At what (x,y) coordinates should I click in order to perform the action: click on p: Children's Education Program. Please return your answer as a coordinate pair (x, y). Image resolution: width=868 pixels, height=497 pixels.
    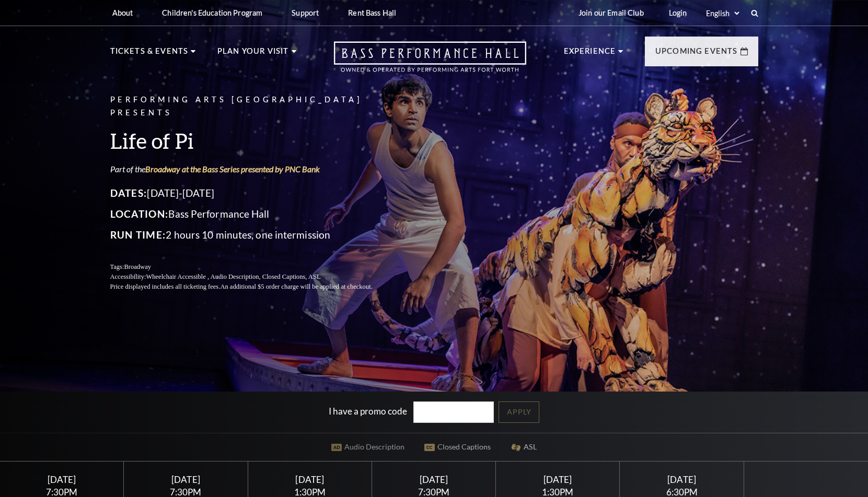
    Looking at the image, I should click on (212, 13).